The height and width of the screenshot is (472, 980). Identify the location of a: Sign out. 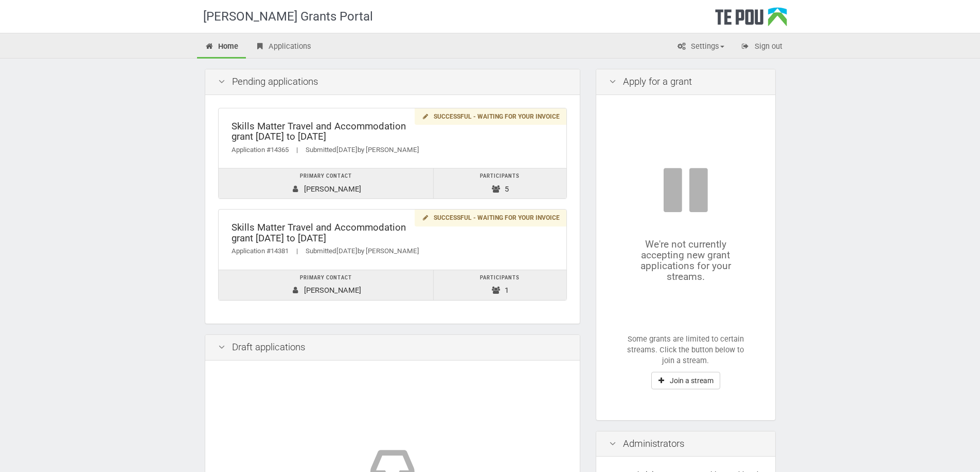
(761, 47).